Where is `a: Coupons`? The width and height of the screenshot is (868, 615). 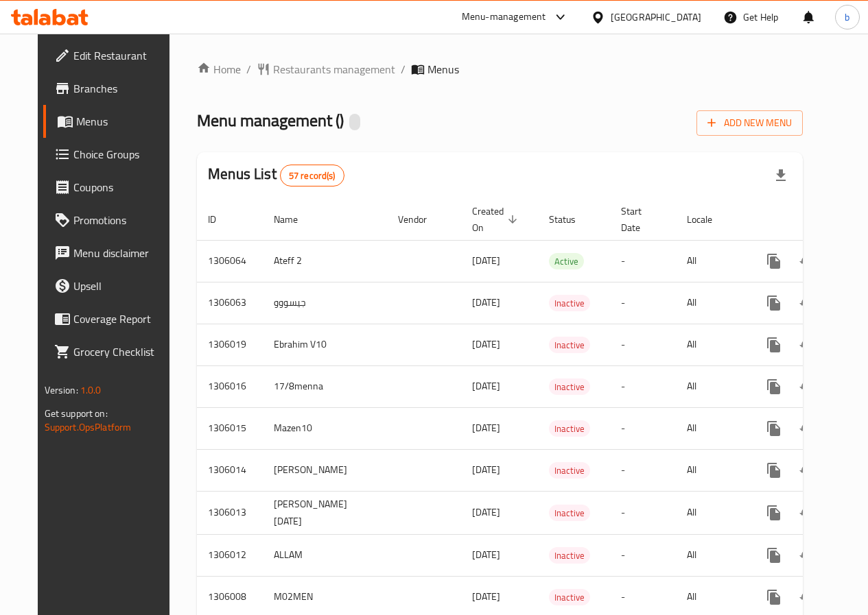
a: Coupons is located at coordinates (113, 187).